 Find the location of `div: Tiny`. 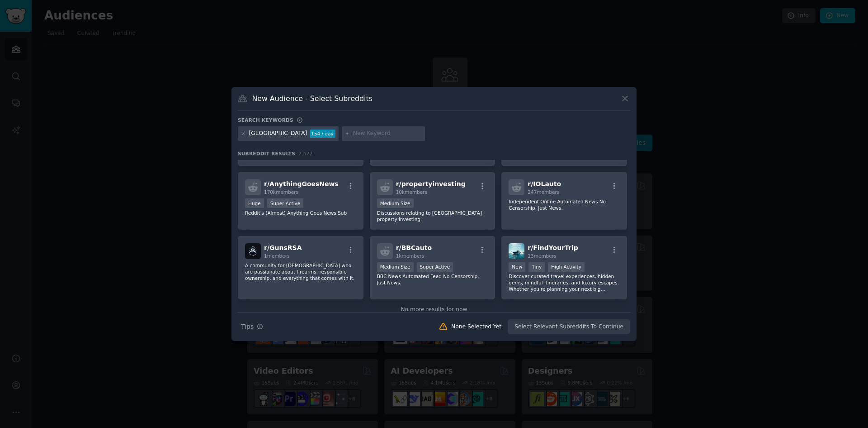

div: Tiny is located at coordinates (537, 266).